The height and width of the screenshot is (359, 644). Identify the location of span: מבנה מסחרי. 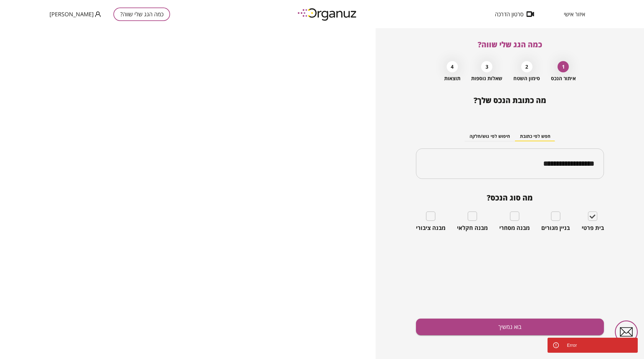
(514, 229).